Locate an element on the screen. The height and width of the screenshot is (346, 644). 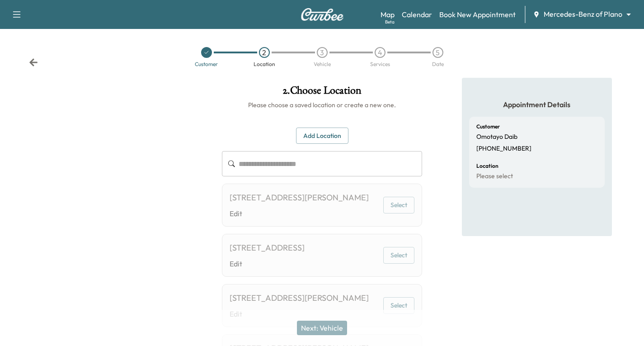
div: 4 is located at coordinates (380, 53).